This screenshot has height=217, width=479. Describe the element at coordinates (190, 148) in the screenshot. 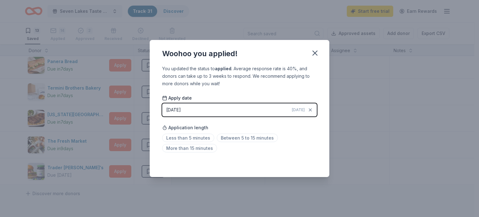

I see `span: More than 15 minutes` at that location.